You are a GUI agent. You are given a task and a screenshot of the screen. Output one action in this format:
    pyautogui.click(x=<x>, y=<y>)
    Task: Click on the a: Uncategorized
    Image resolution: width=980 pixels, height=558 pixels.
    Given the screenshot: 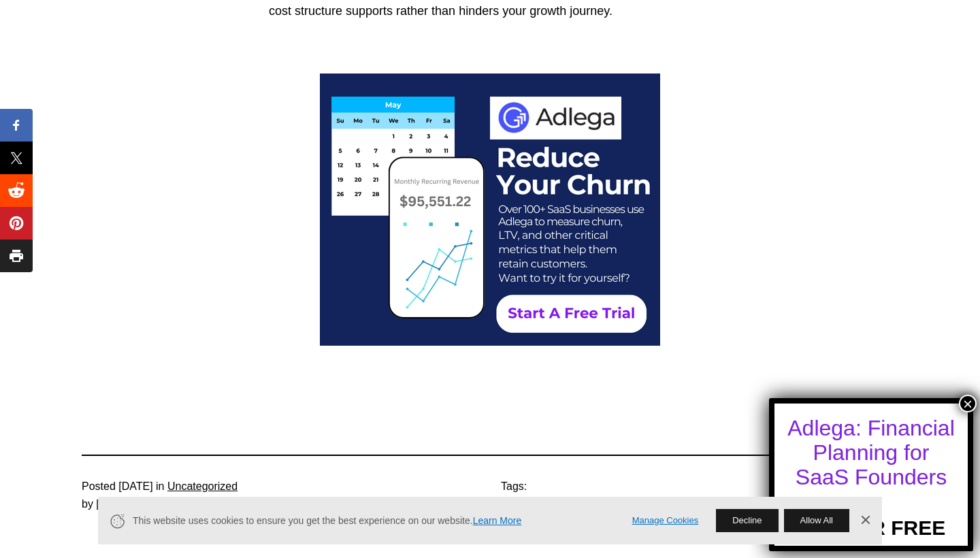 What is the action you would take?
    pyautogui.click(x=202, y=485)
    